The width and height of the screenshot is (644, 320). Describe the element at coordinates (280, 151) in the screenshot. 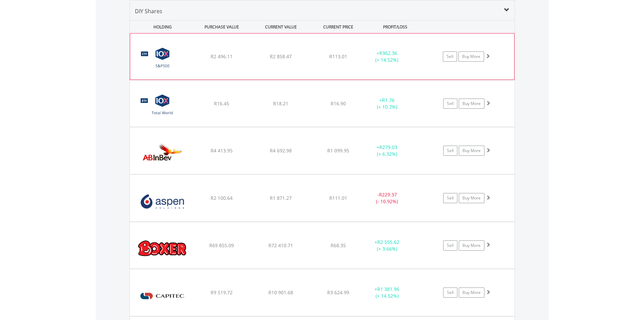

I see `span: R4 692.98` at that location.